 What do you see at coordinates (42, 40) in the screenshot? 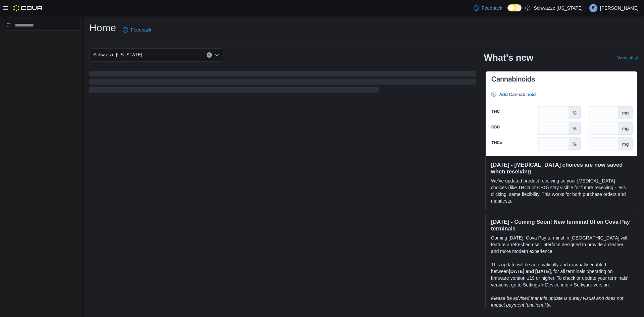
I see `nav: Complex example` at bounding box center [42, 40].